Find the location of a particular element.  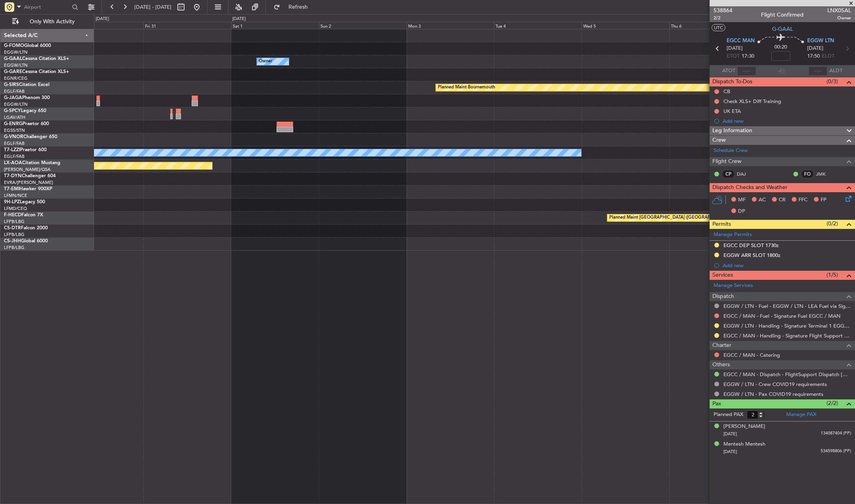

a: LX-AOACitation Mustang is located at coordinates (32, 163).